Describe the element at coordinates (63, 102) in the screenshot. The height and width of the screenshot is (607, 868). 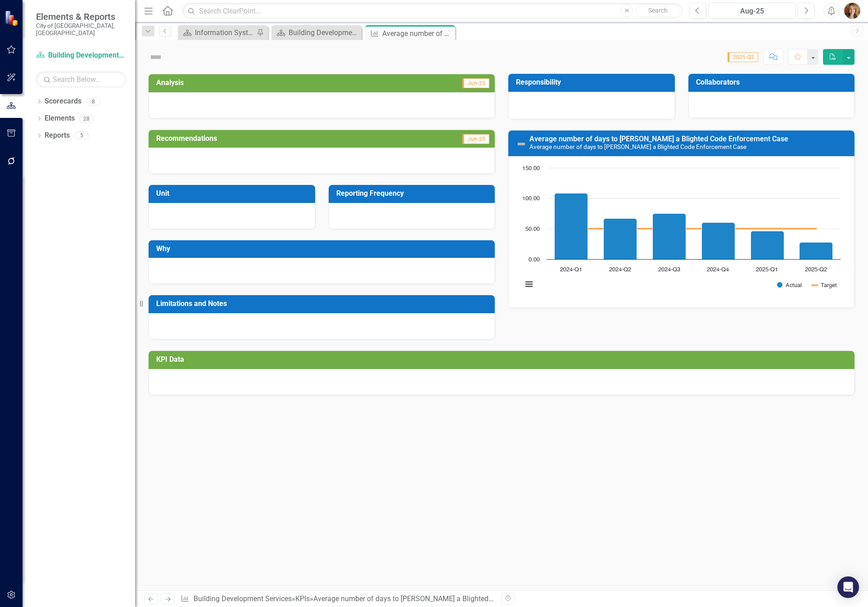
I see `a: Scorecards` at that location.